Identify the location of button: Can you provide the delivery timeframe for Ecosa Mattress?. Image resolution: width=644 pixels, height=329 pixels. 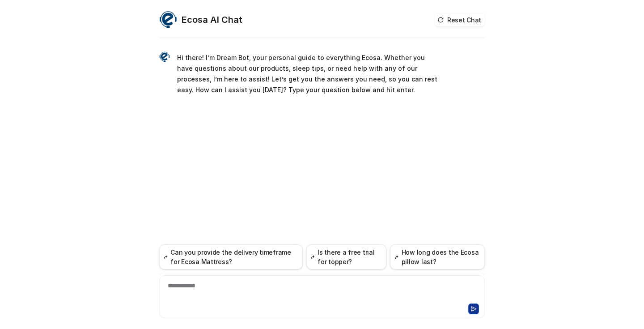
(231, 257).